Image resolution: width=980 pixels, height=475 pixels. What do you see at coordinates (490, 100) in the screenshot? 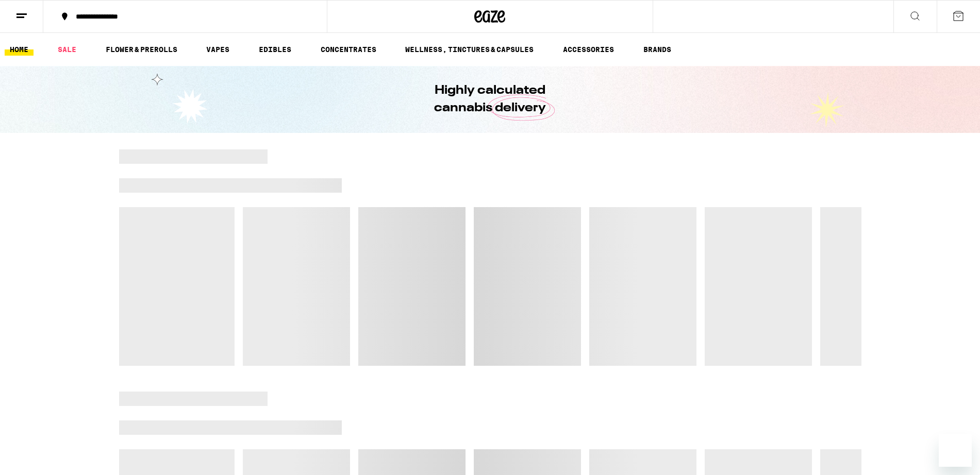
I see `h1: Highly calculated cannabis delivery` at bounding box center [490, 100].